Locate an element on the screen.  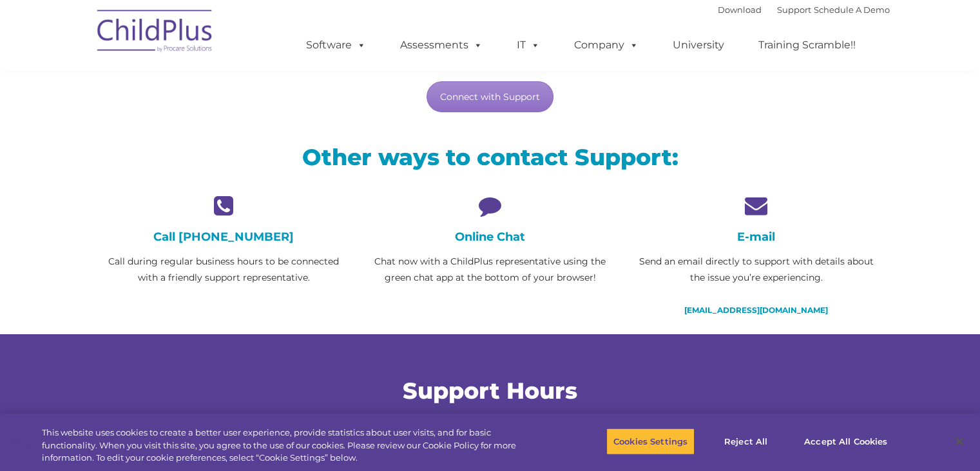
a: Assessments is located at coordinates (441, 45).